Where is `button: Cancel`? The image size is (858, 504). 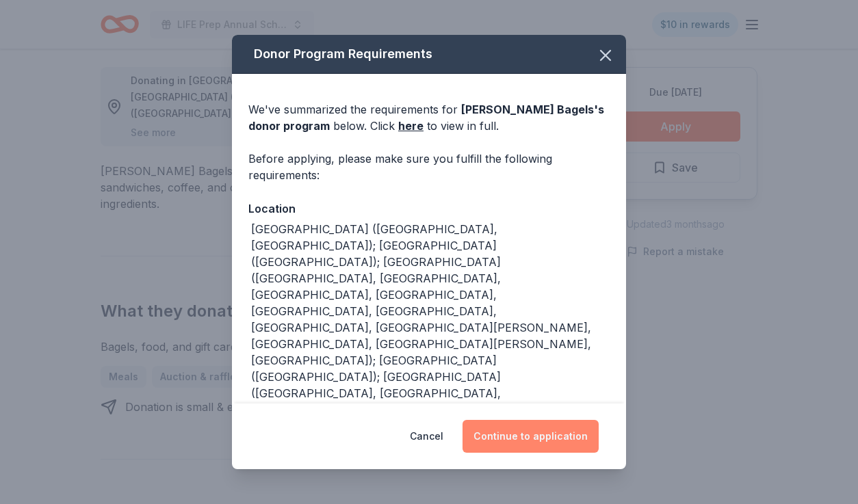 button: Cancel is located at coordinates (426, 437).